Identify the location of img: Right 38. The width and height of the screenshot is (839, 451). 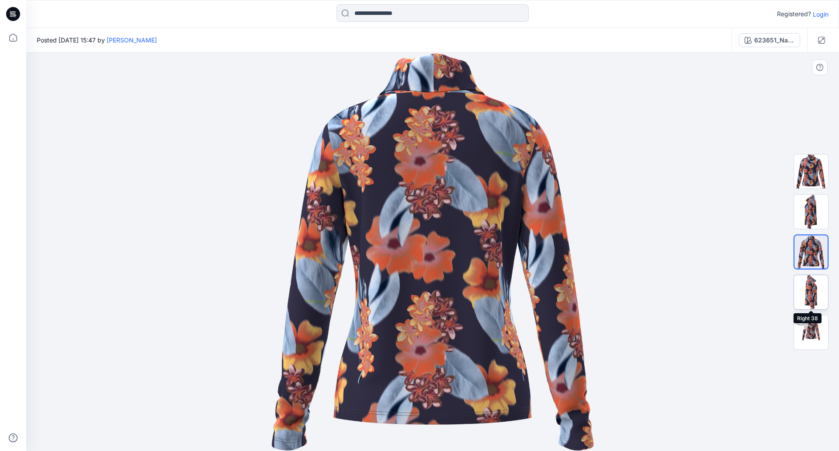
(811, 292).